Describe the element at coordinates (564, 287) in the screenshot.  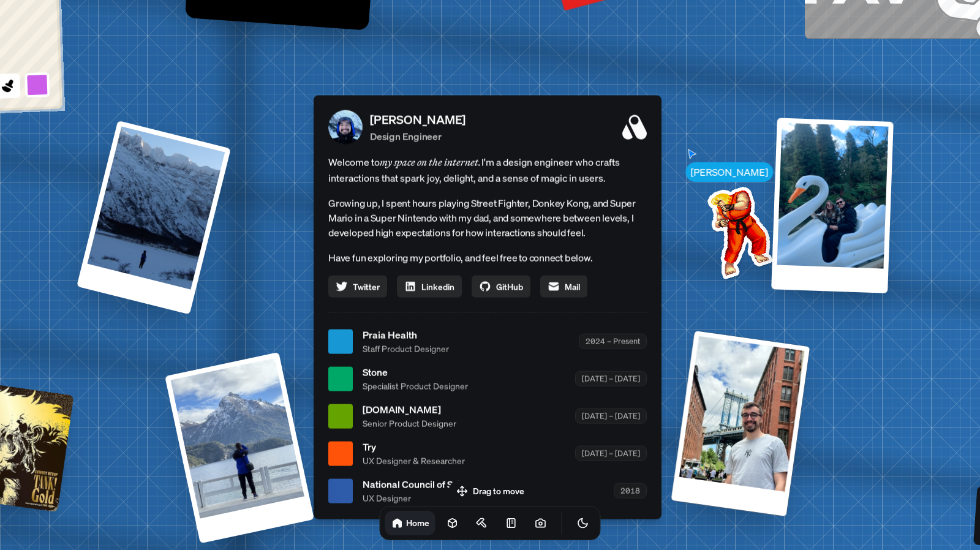
I see `a: Mail` at that location.